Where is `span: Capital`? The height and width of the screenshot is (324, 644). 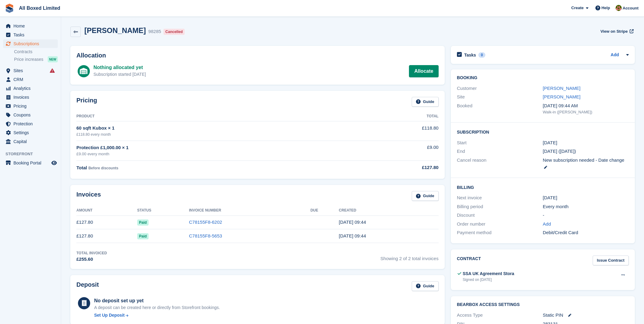 span: Capital is located at coordinates (32, 141).